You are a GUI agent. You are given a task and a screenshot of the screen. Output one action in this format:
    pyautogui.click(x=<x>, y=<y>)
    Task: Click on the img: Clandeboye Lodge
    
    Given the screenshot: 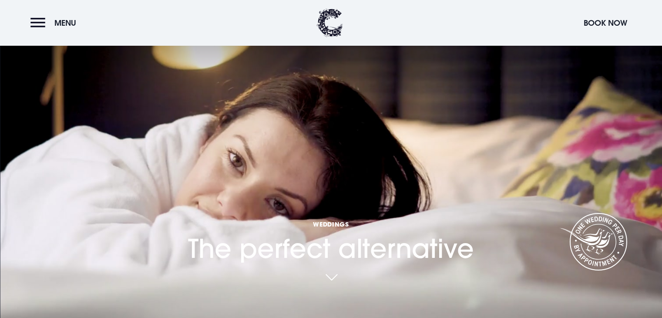 What is the action you would take?
    pyautogui.click(x=330, y=23)
    